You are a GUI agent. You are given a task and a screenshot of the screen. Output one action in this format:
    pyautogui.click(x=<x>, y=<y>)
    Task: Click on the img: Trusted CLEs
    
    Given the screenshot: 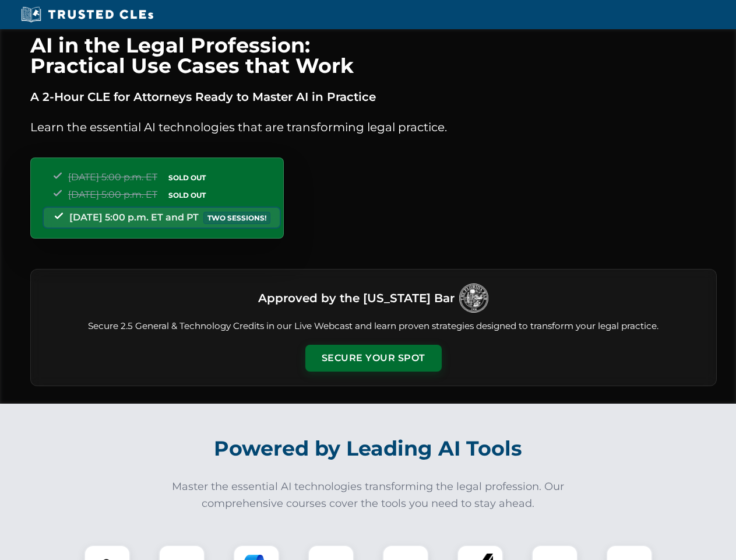 What is the action you would take?
    pyautogui.click(x=87, y=15)
    